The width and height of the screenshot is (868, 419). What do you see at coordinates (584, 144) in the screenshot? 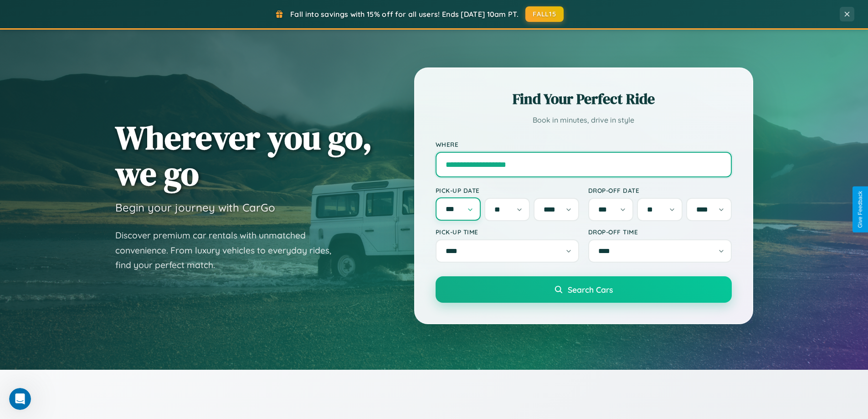
I see `label: Where` at bounding box center [584, 144].